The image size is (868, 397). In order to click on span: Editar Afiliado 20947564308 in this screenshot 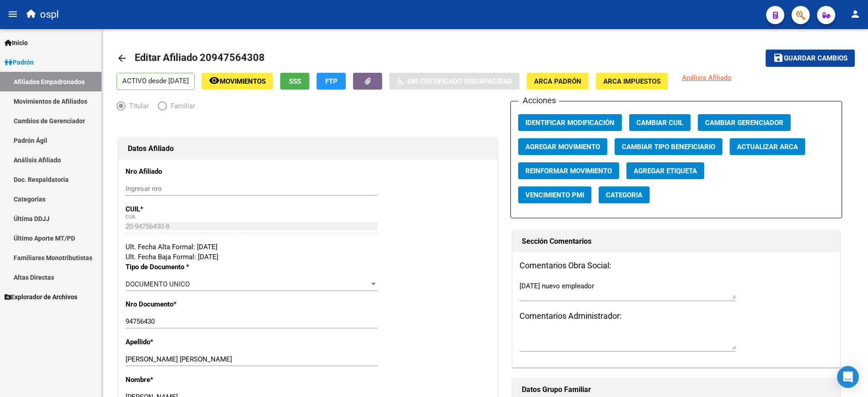, I will do `click(200, 57)`.